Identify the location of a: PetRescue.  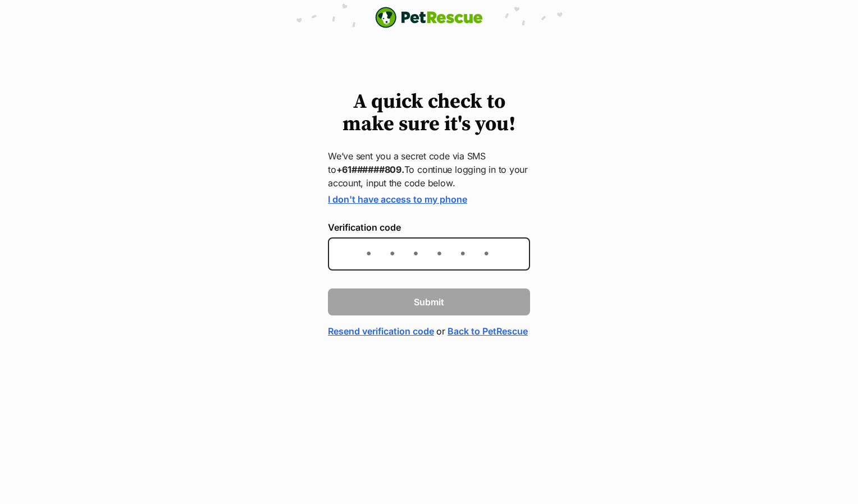
(429, 18).